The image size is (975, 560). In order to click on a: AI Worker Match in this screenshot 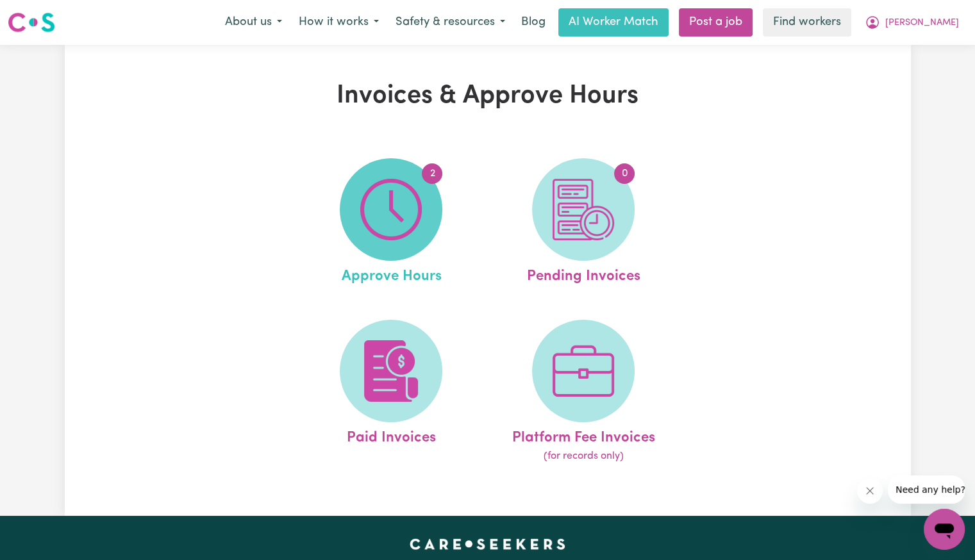, I will do `click(613, 22)`.